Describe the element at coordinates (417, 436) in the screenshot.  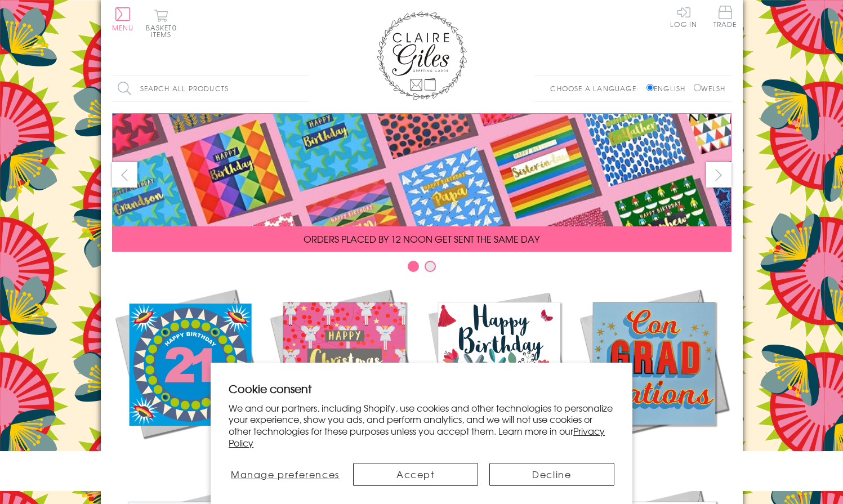
I see `a: Privacy Policy` at that location.